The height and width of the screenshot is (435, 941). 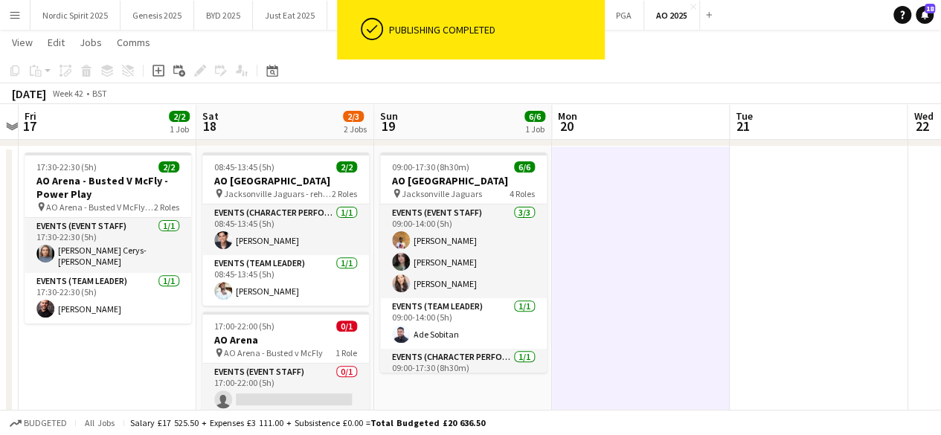 I want to click on button: PGA, so click(x=624, y=15).